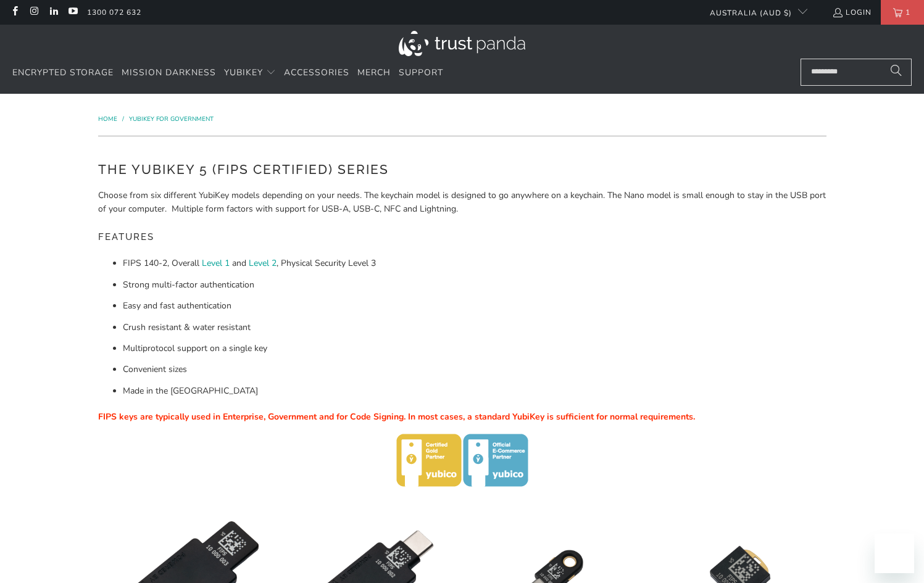 This screenshot has width=924, height=583. I want to click on p: Choose from six different YubiKey models depending on your needs. The keychain model is designed ..., so click(462, 202).